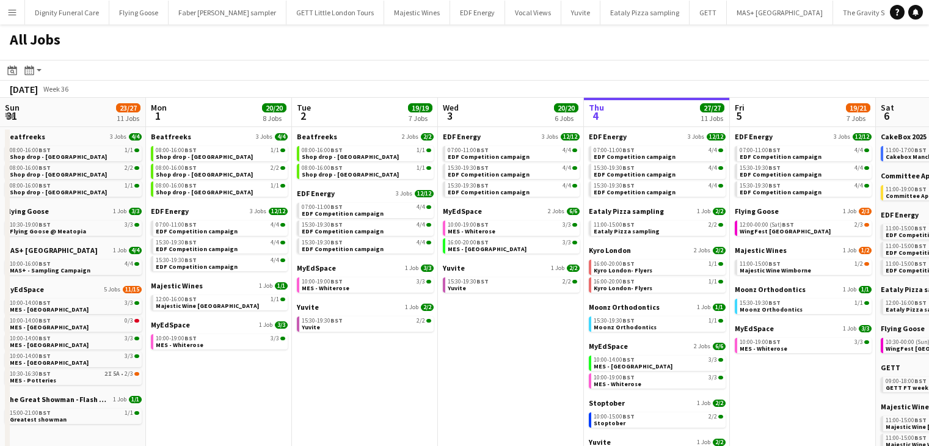 The height and width of the screenshot is (446, 929). Describe the element at coordinates (658, 266) in the screenshot. I see `a: 16:00-20:00BST1/1Kyro London- Flyers` at that location.